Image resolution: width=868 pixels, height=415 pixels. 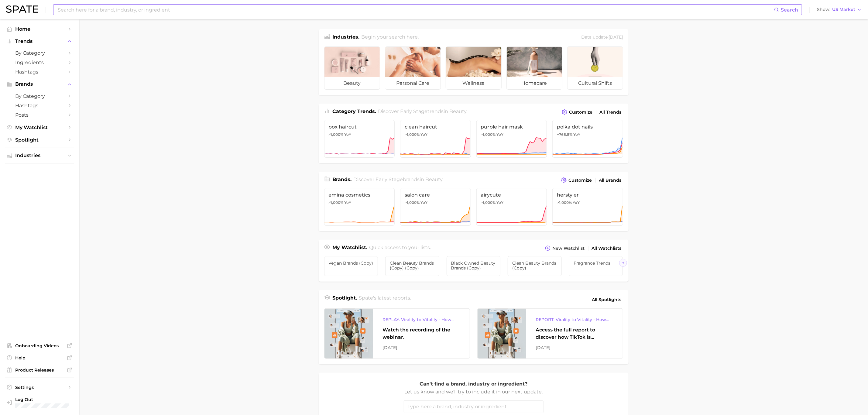 What do you see at coordinates (623, 263) in the screenshot?
I see `button: Scroll Right` at bounding box center [623, 263].